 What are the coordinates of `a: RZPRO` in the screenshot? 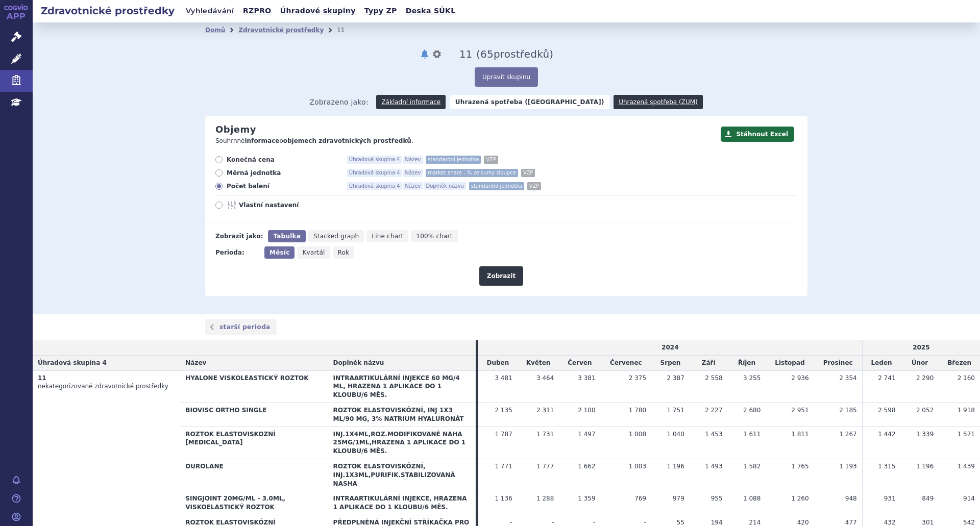 It's located at (257, 10).